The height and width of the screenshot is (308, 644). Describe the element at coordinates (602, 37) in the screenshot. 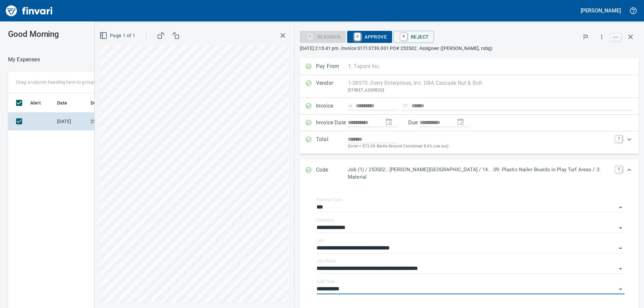

I see `button: More` at that location.